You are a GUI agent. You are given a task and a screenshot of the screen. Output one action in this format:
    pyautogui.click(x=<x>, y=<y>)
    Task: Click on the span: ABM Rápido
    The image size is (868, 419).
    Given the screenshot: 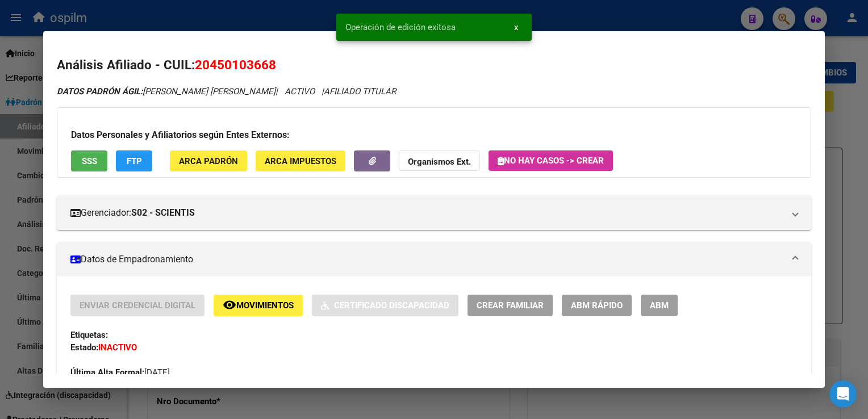 What is the action you would take?
    pyautogui.click(x=596, y=306)
    